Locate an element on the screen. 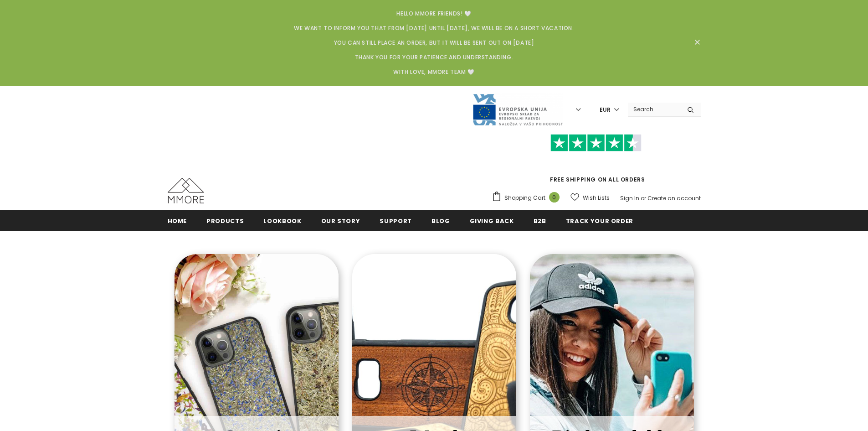 This screenshot has width=868, height=431. a: Javni Razpis is located at coordinates (517, 109).